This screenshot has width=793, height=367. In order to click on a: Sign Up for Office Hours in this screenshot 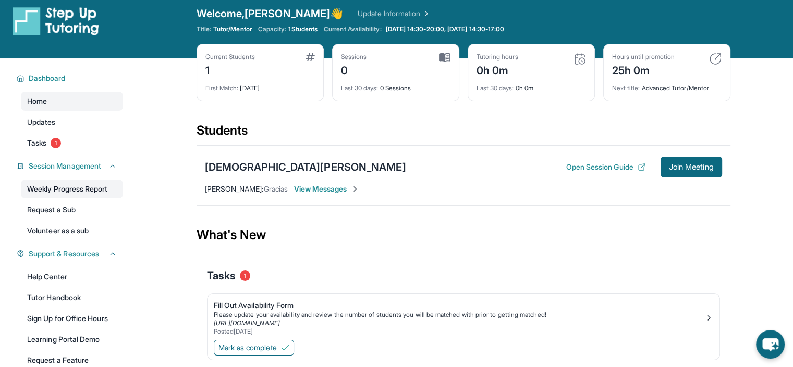, I will do `click(72, 318)`.